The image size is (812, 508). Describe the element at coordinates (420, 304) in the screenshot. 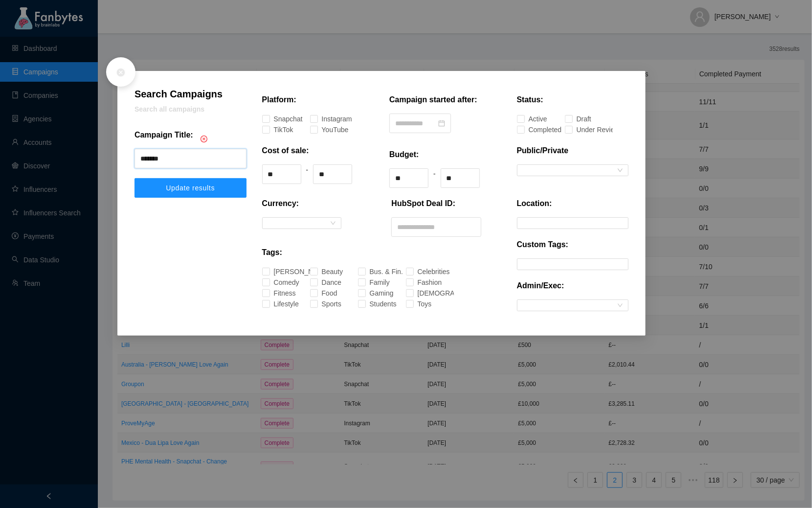

I see `div: Toys` at that location.